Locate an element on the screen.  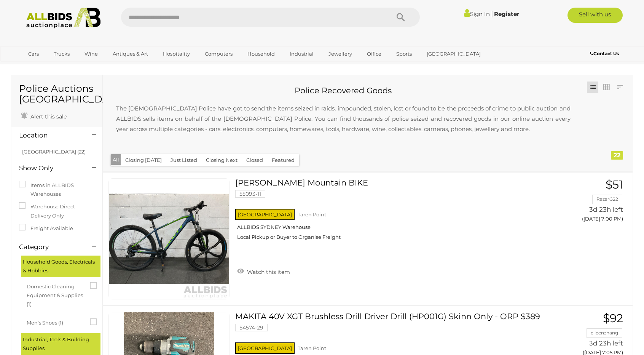
span: Men's Shoes (1) is located at coordinates (55, 322).